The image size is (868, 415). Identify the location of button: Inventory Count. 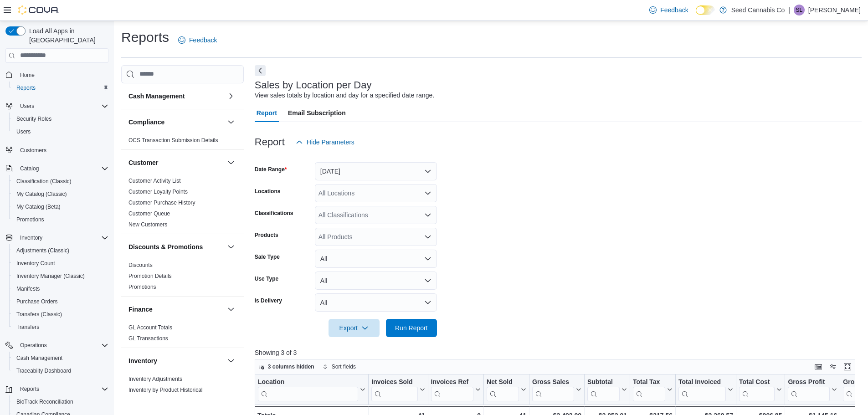
(60, 263).